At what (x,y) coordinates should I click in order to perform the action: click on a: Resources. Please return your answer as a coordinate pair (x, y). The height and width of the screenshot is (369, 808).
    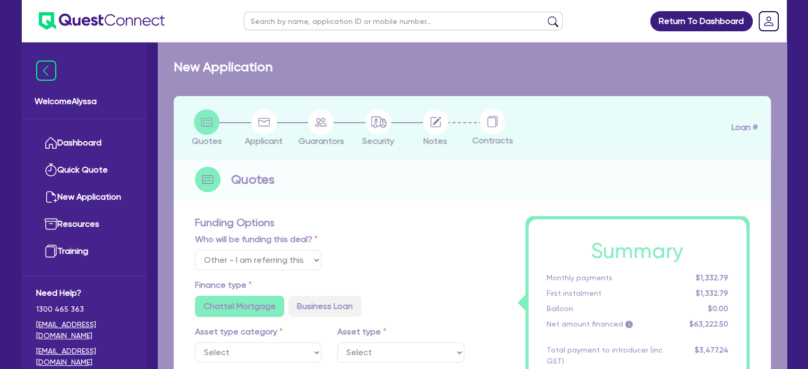
    Looking at the image, I should click on (84, 224).